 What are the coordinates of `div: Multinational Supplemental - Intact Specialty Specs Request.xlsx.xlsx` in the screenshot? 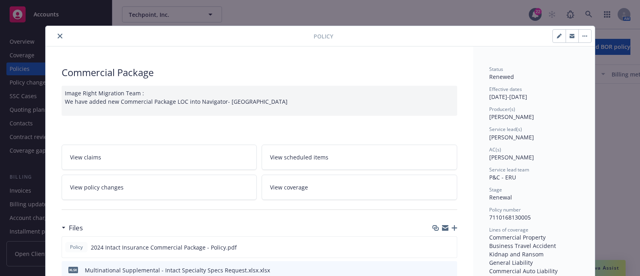 It's located at (177, 270).